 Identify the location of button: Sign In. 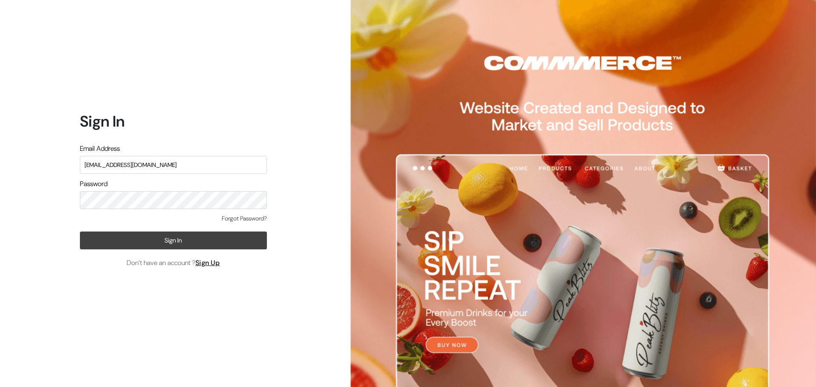
(173, 241).